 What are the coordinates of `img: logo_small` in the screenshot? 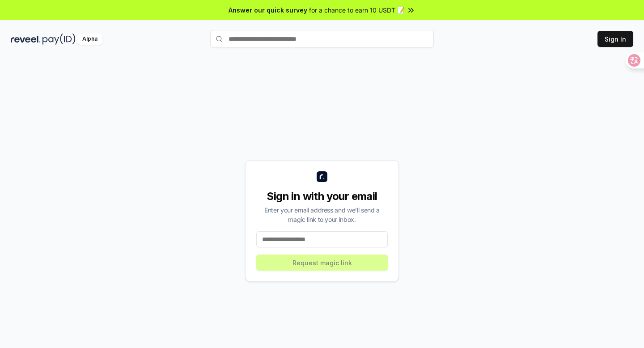 It's located at (322, 177).